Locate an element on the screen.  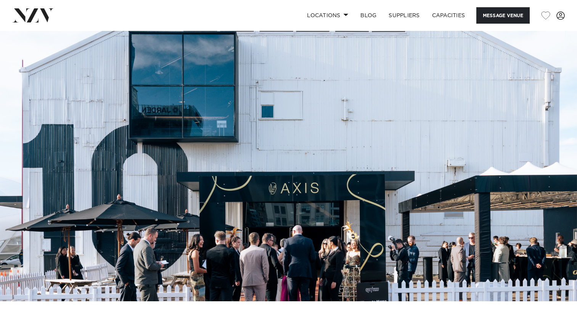
a: Capacities is located at coordinates (449, 15).